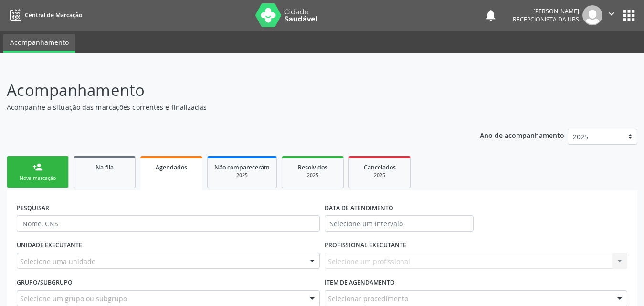 This screenshot has height=306, width=644. What do you see at coordinates (44, 15) in the screenshot?
I see `a: Central de Marcação` at bounding box center [44, 15].